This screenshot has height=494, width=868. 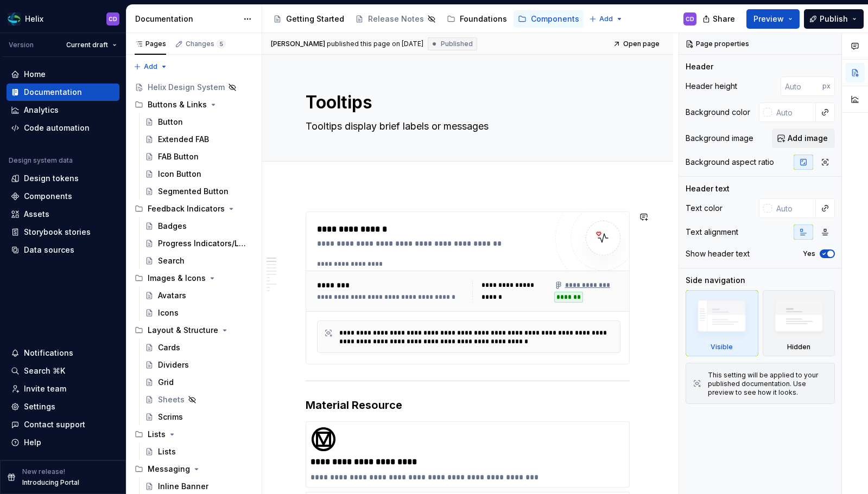 I want to click on div: Feedback Indicators, so click(x=194, y=209).